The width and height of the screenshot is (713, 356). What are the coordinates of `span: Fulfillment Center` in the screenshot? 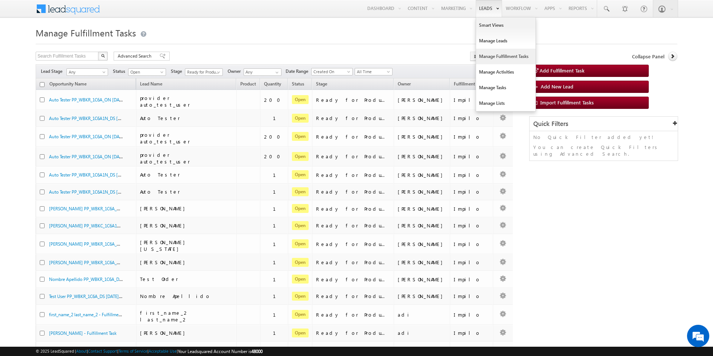 It's located at (471, 84).